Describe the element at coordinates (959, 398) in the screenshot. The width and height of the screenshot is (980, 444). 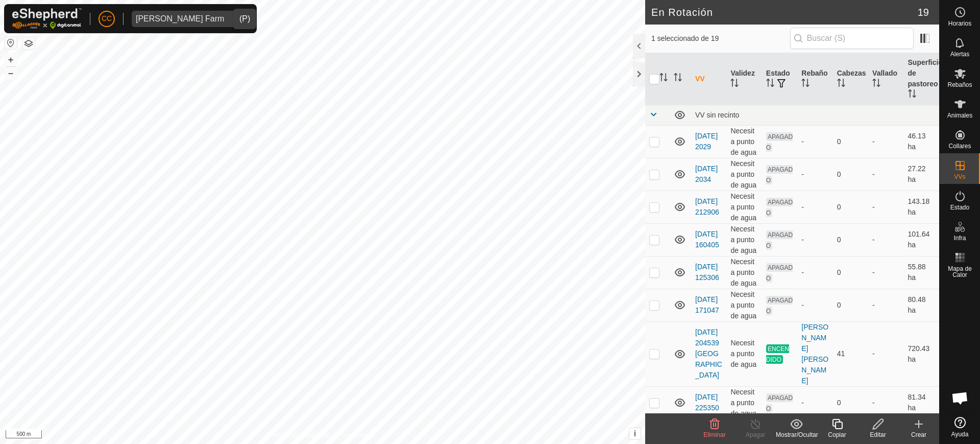
I see `div: Chat abierto` at that location.